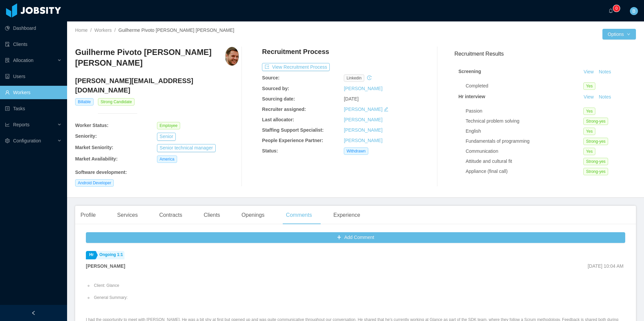 Image resolution: width=644 pixels, height=321 pixels. I want to click on span: Android Developer, so click(95, 183).